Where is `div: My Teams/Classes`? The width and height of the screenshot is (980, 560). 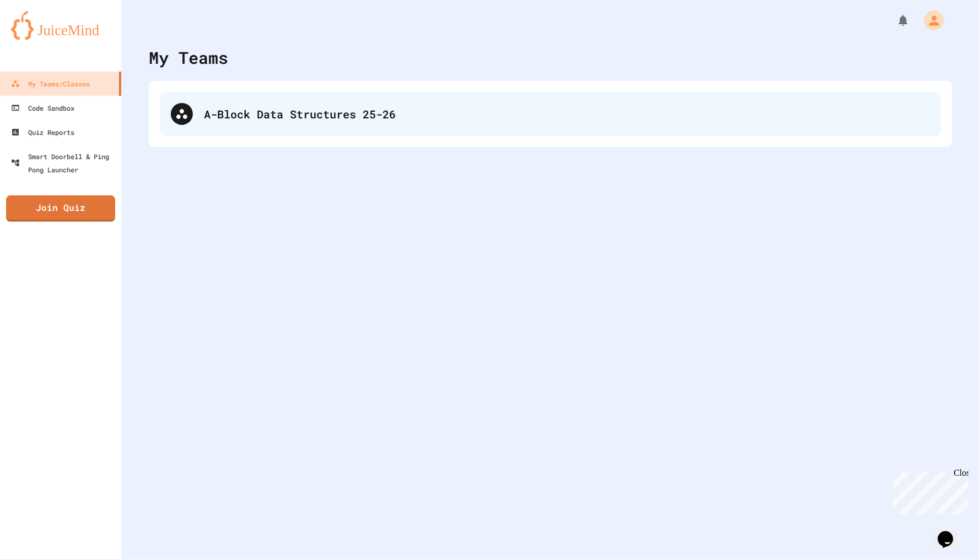 div: My Teams/Classes is located at coordinates (50, 84).